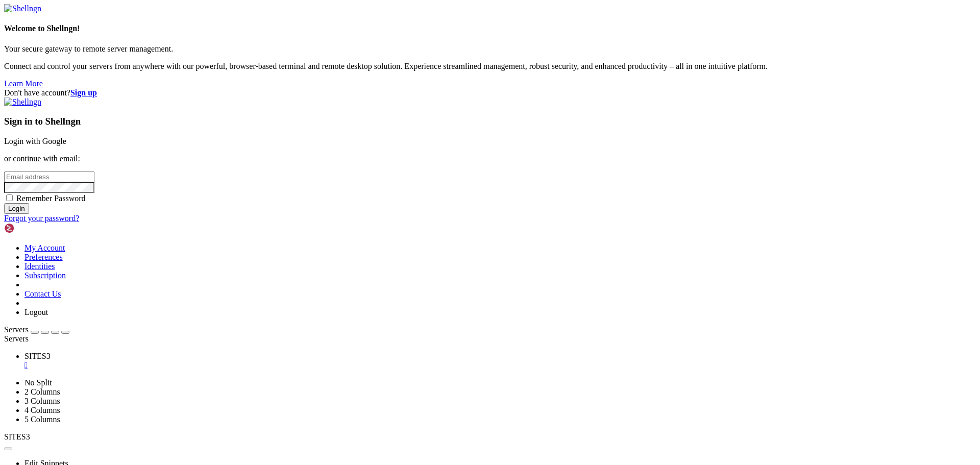 This screenshot has height=465, width=980. I want to click on strong: Sign up, so click(84, 92).